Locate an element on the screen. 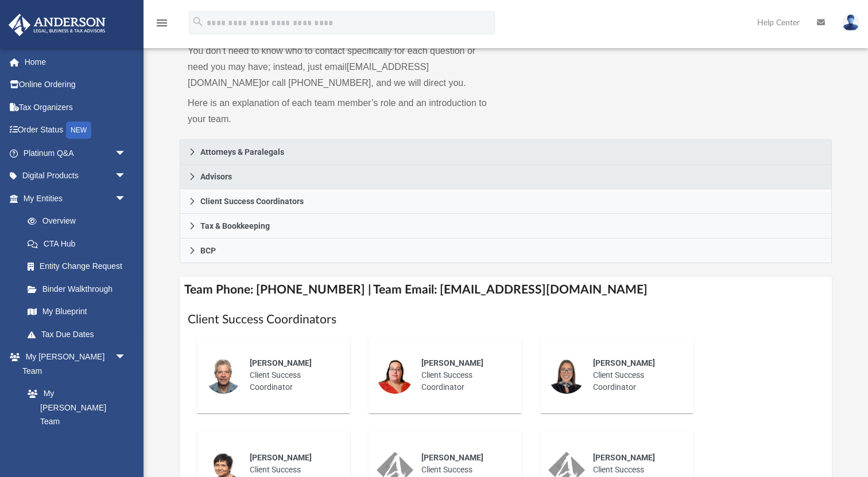  a: Attorneys & Paralegals is located at coordinates (505, 152).